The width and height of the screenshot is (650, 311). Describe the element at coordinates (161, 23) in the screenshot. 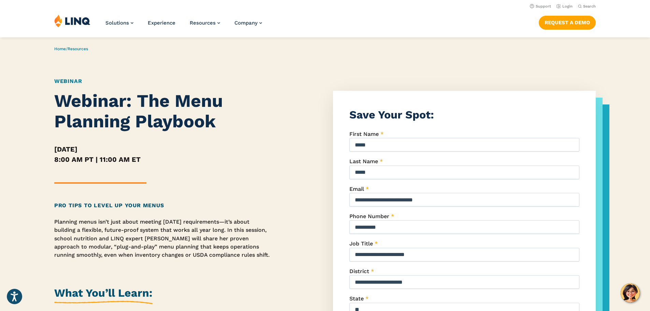

I see `a: Experience` at that location.